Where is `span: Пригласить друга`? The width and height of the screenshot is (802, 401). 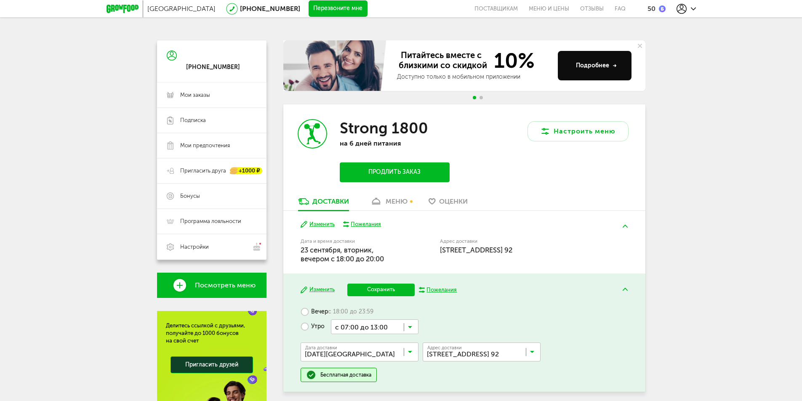
span: Пригласить друга is located at coordinates (203, 171).